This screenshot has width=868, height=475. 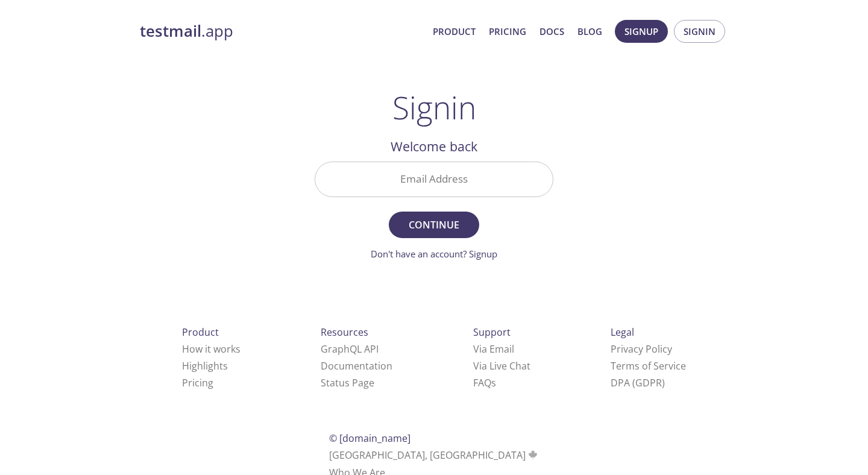 I want to click on a: GraphQL API, so click(x=349, y=349).